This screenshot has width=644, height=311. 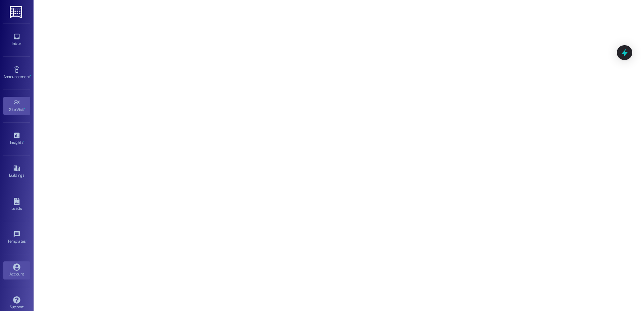 What do you see at coordinates (16, 12) in the screenshot?
I see `img: ResiDesk Logo` at bounding box center [16, 12].